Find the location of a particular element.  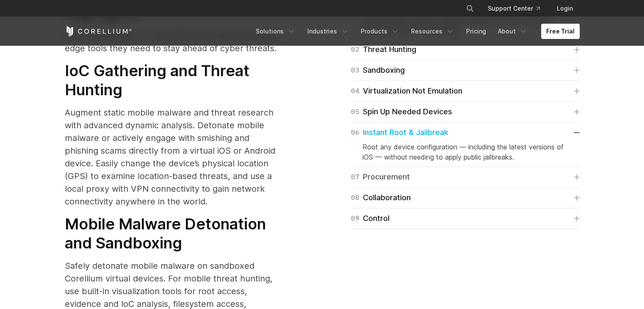

a: 03Sandboxing is located at coordinates (465, 70).